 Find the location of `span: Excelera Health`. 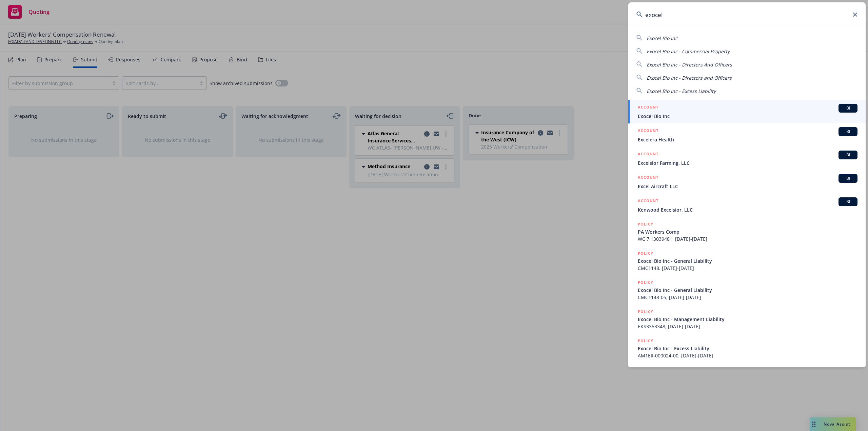

span: Excelera Health is located at coordinates (747, 139).